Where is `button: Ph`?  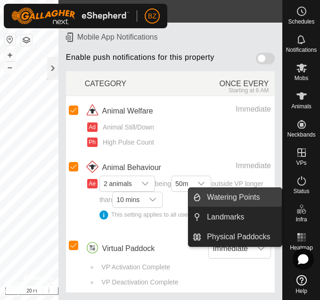 button: Ph is located at coordinates (92, 142).